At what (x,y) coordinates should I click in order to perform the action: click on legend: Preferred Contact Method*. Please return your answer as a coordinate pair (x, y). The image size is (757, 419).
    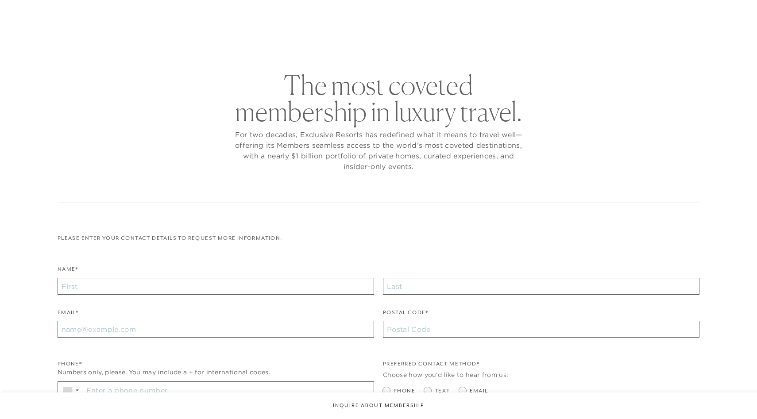
    Looking at the image, I should click on (431, 366).